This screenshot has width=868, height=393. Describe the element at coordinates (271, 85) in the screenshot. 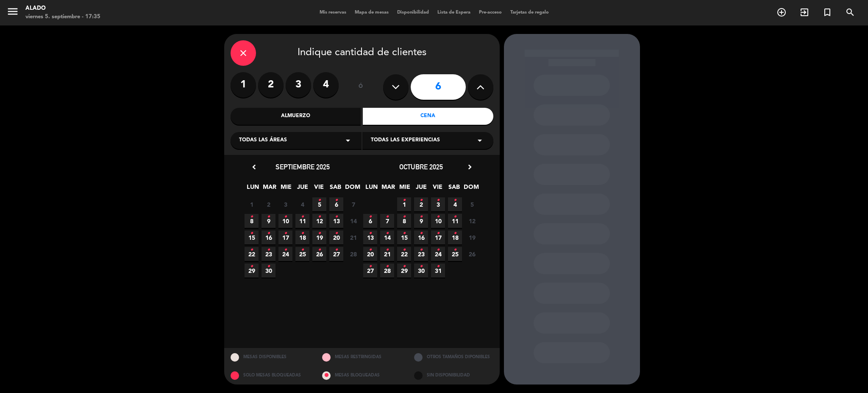

I see `label: 2` at that location.